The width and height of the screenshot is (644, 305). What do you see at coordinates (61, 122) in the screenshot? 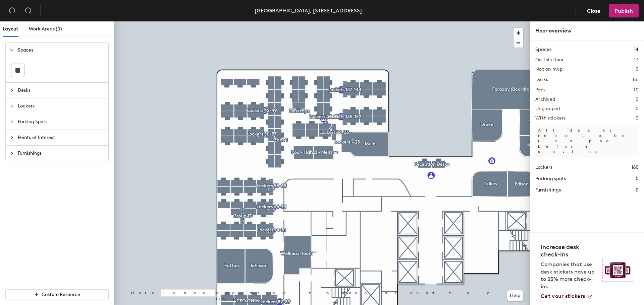
I see `span: Parking Spots` at bounding box center [61, 122].